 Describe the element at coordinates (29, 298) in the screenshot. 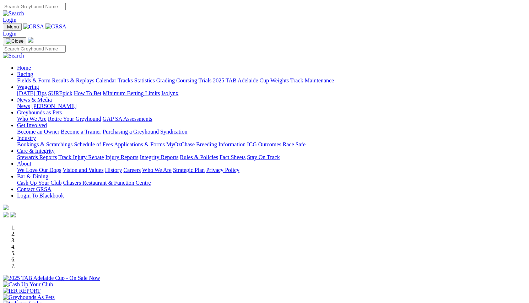

I see `img: Greyhounds As Pets` at that location.